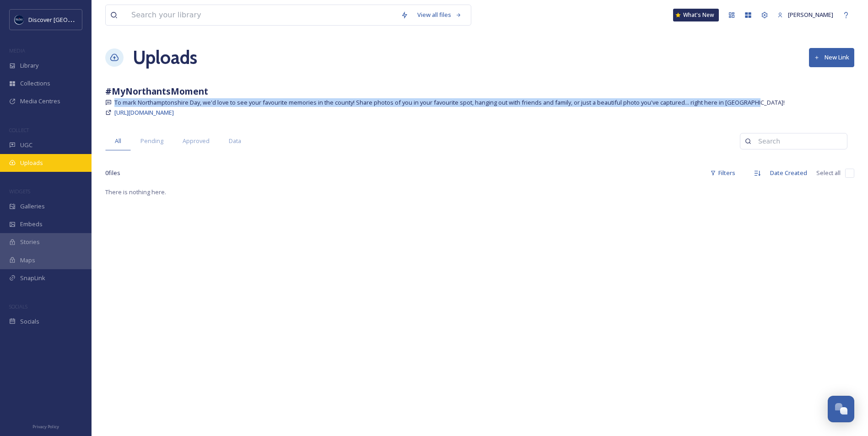 The image size is (868, 436). Describe the element at coordinates (46, 427) in the screenshot. I see `span: Privacy Policy` at that location.